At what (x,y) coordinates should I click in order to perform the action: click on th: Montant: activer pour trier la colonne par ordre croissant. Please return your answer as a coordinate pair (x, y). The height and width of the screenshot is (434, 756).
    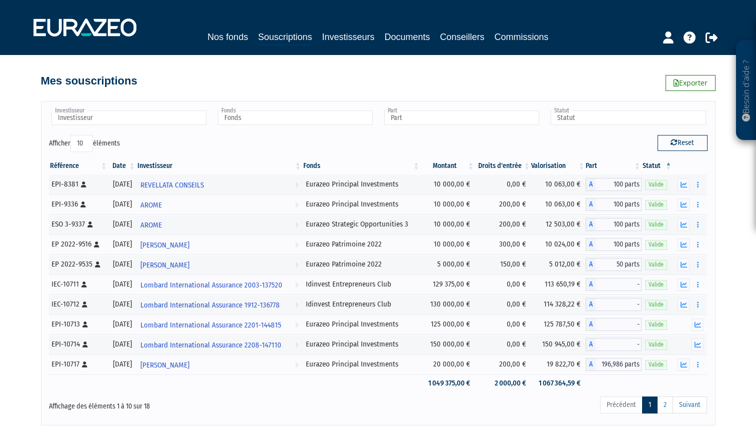
    Looking at the image, I should click on (447, 166).